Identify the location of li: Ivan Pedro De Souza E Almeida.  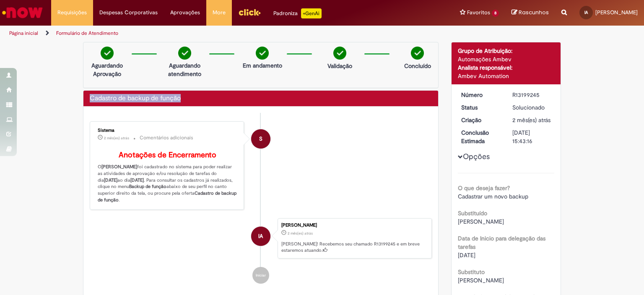
(261, 238).